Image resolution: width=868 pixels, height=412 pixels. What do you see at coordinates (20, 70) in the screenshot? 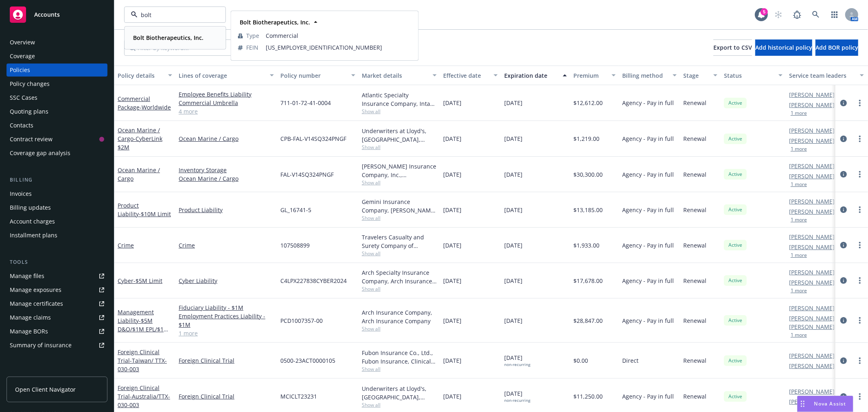
I see `div: Policies` at bounding box center [20, 70].